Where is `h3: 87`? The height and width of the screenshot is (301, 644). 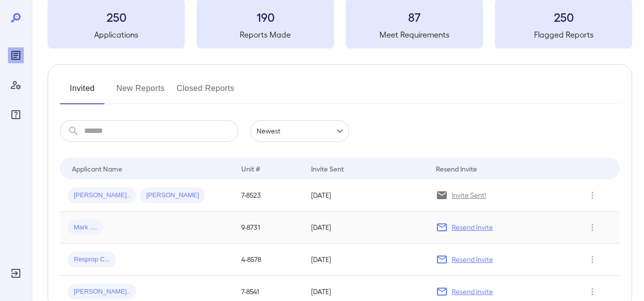 h3: 87 is located at coordinates (414, 17).